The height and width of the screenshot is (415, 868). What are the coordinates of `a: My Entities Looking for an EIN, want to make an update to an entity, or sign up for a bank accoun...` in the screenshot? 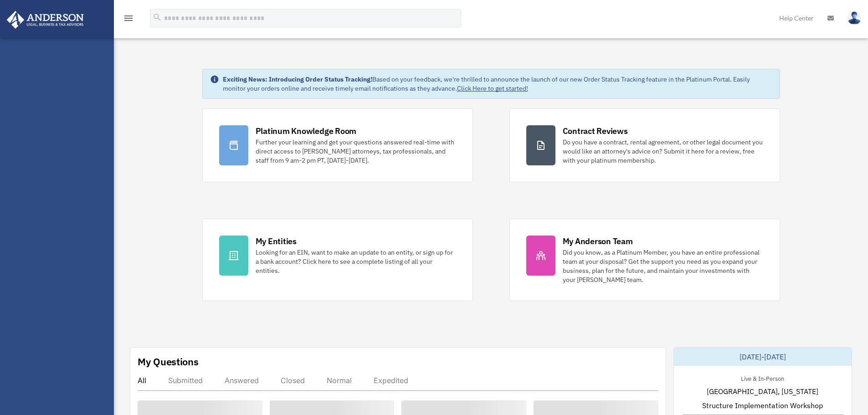 It's located at (338, 260).